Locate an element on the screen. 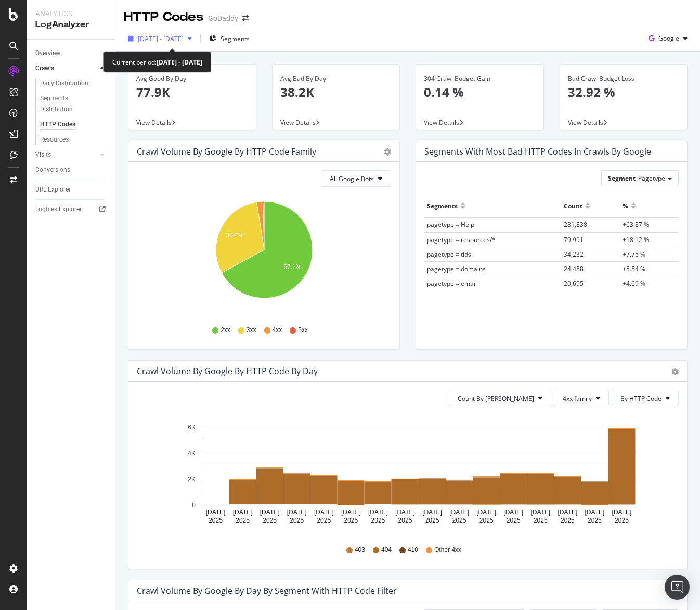 Image resolution: width=700 pixels, height=610 pixels. span: +7.75 % is located at coordinates (634, 254).